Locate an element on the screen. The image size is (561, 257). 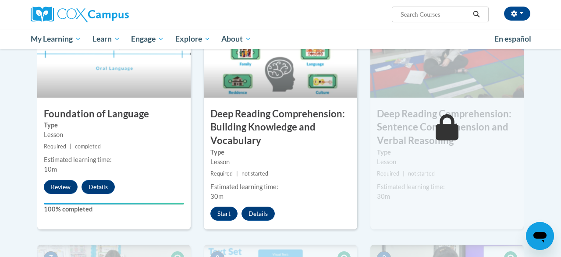
a: En español is located at coordinates (513, 39).